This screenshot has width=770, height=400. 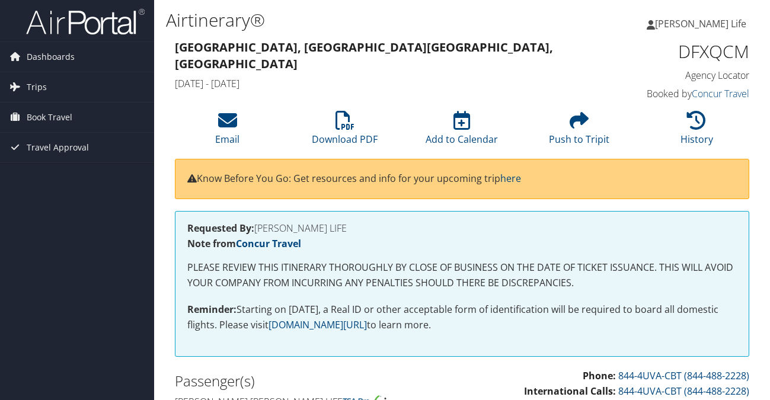 I want to click on strong: Phone:, so click(x=600, y=376).